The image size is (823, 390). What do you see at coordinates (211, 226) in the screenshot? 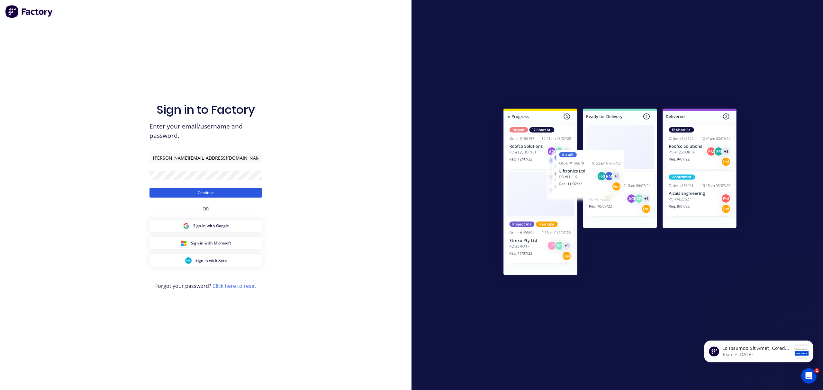
I see `span: Sign in with Google` at bounding box center [211, 226].